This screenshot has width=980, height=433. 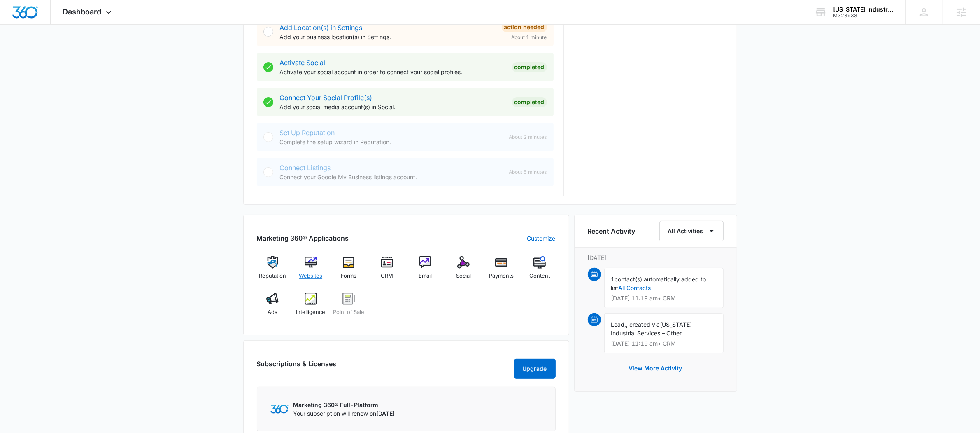 What do you see at coordinates (501, 271) in the screenshot?
I see `a: Payments` at bounding box center [501, 271].